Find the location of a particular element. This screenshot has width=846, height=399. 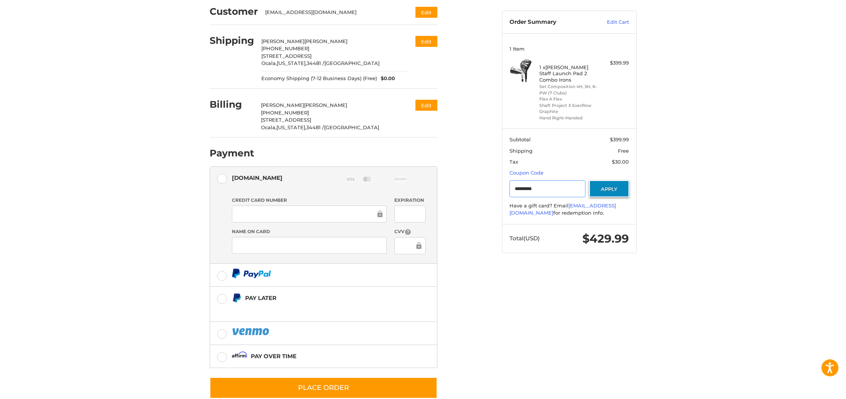

a: Coupon Code is located at coordinates (527, 173).